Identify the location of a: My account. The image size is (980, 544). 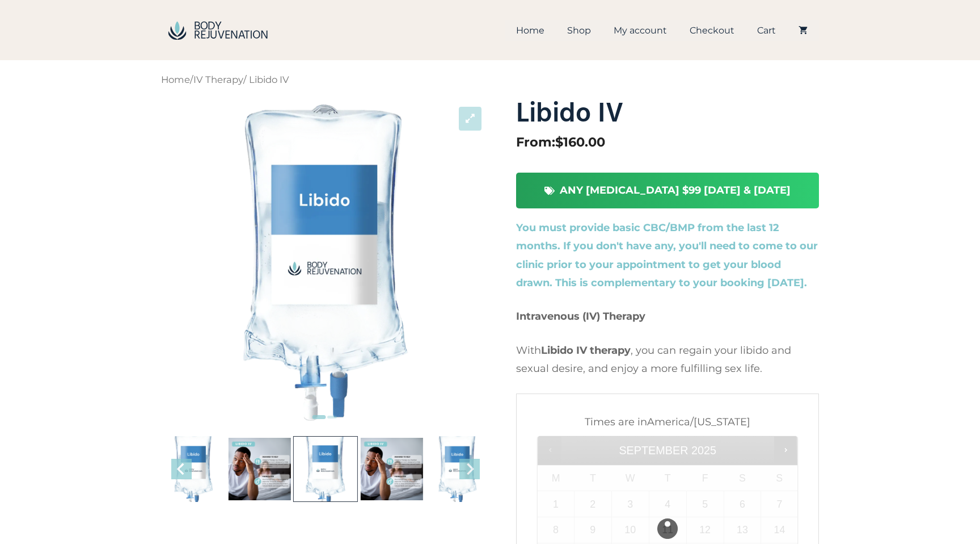
(640, 31).